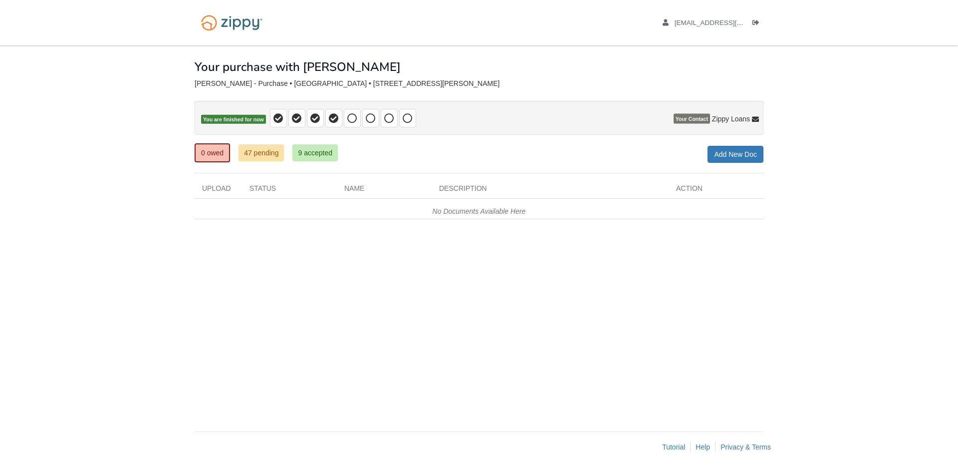  What do you see at coordinates (674, 447) in the screenshot?
I see `a: Tutorial` at bounding box center [674, 447].